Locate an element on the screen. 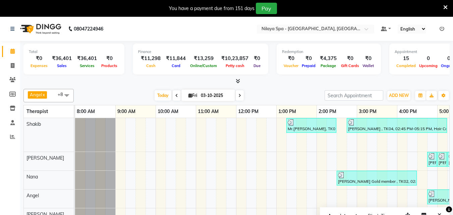 The height and width of the screenshot is (215, 453). button: ADD NEW is located at coordinates (399, 96).